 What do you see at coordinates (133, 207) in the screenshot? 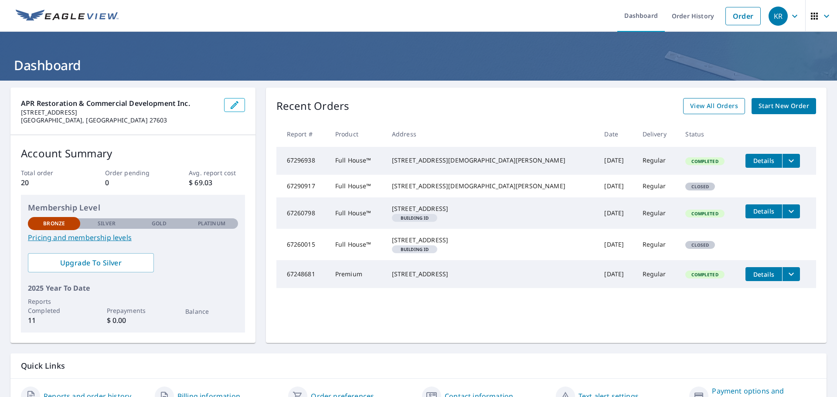
I see `p: Membership Level` at bounding box center [133, 207].